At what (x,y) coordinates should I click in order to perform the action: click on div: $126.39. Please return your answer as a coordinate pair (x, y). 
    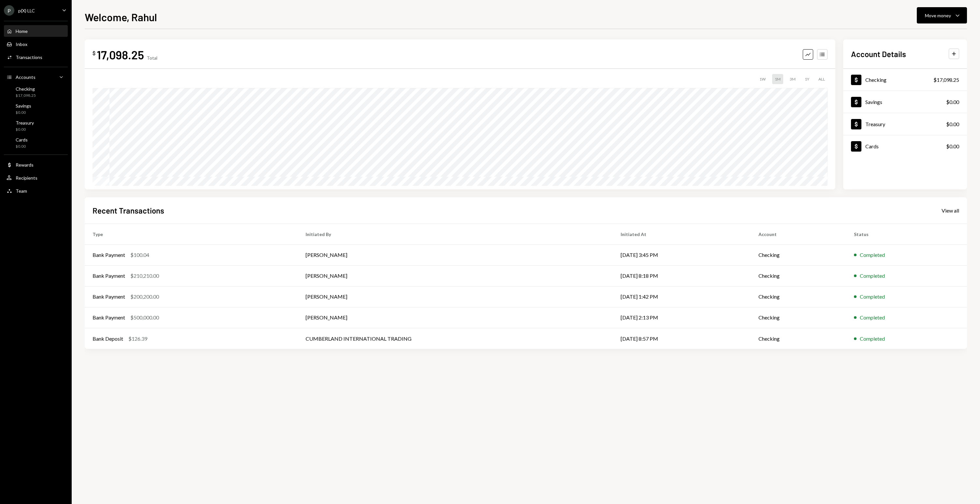
    Looking at the image, I should click on (138, 339).